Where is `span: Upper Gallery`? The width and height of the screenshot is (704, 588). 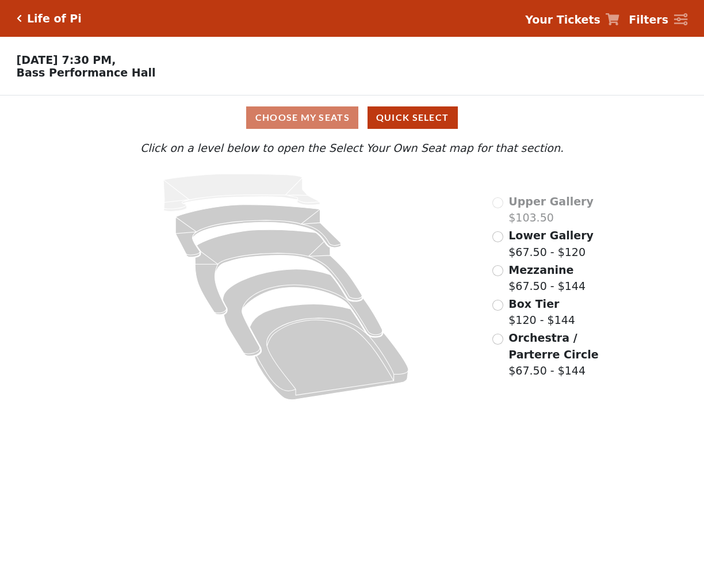
span: Upper Gallery is located at coordinates (551, 201).